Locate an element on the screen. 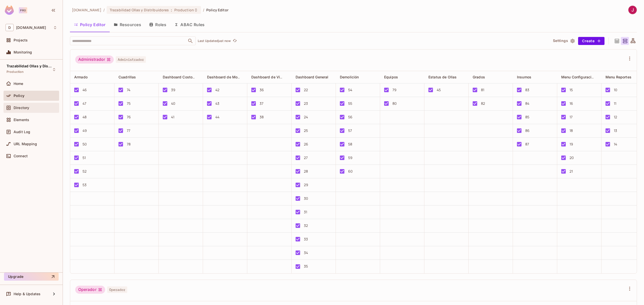 The image size is (644, 305). span: URL Mapping is located at coordinates (26, 144).